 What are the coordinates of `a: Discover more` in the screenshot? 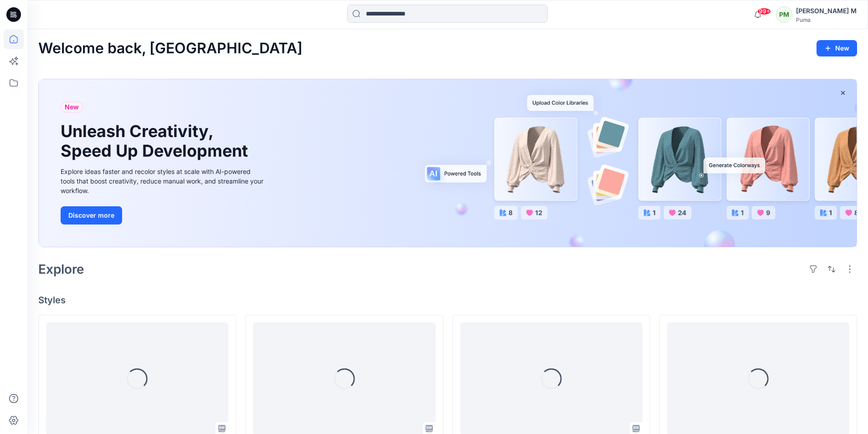 It's located at (163, 216).